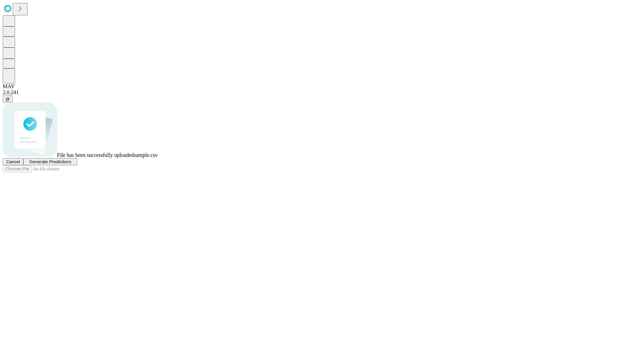 The height and width of the screenshot is (362, 644). Describe the element at coordinates (95, 155) in the screenshot. I see `span: File has been successfully uploaded` at that location.